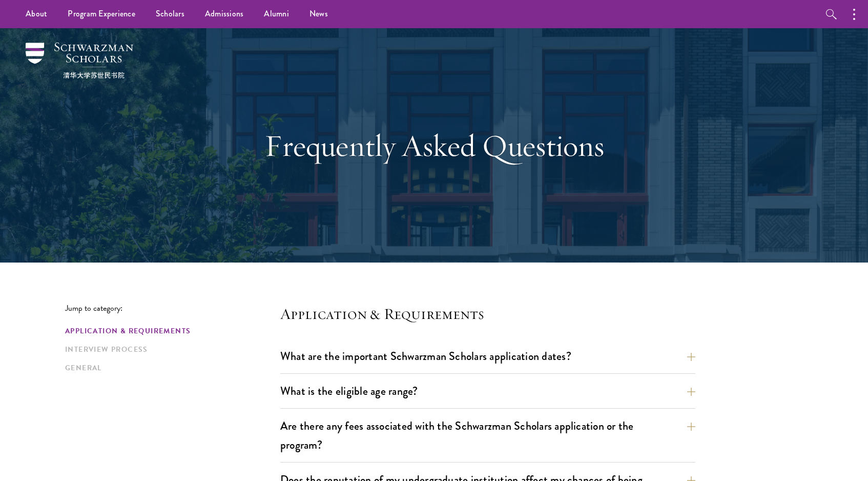  Describe the element at coordinates (434, 145) in the screenshot. I see `h1: Frequently Asked Questions` at that location.